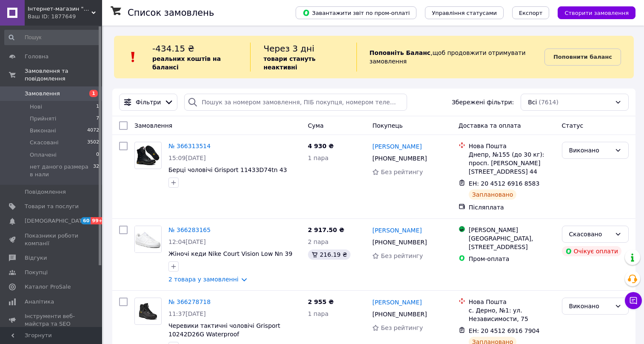 The height and width of the screenshot is (344, 644). I want to click on span: 99+, so click(97, 220).